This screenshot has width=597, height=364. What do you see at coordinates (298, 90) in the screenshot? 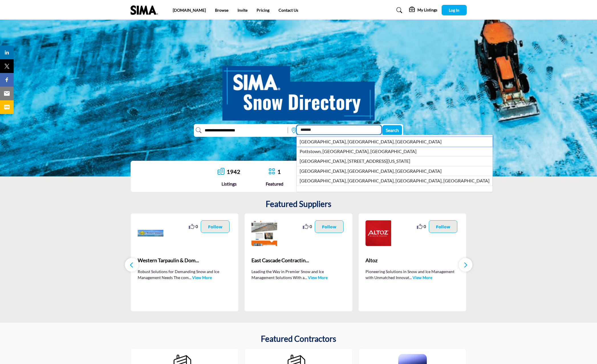
I see `img: SIMA Snow Directory` at bounding box center [298, 90].